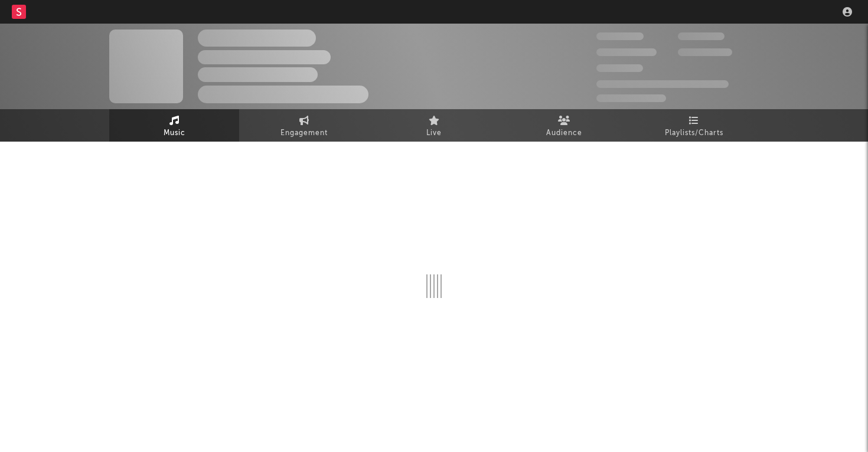 This screenshot has width=868, height=452. I want to click on span: Audience, so click(564, 134).